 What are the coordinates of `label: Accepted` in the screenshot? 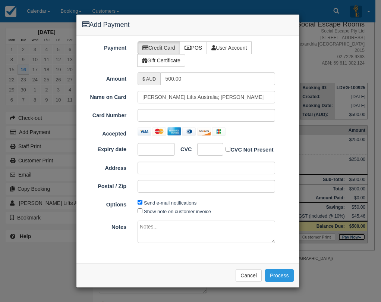 It's located at (104, 132).